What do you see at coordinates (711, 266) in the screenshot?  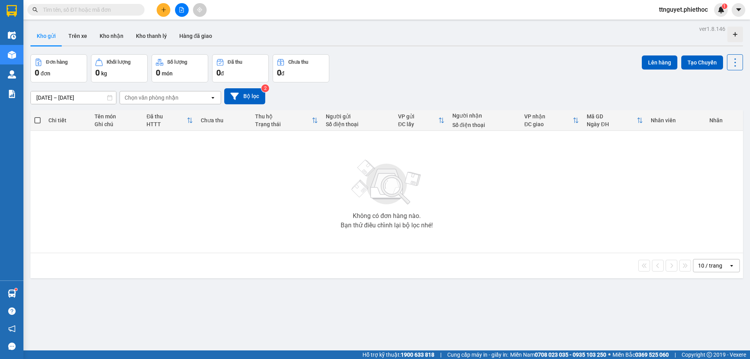 I see `div: 10 / trang` at bounding box center [711, 266].